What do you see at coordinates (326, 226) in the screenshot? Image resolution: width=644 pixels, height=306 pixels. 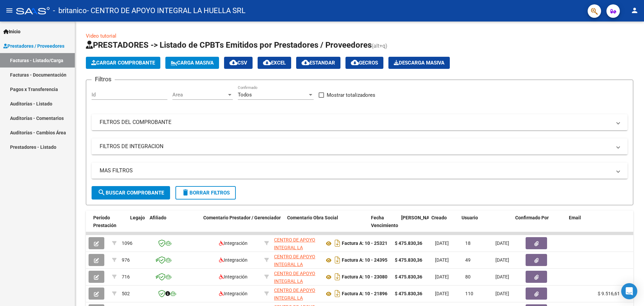 I see `datatable-header-cell: Comentario Obra Social` at bounding box center [326, 226].